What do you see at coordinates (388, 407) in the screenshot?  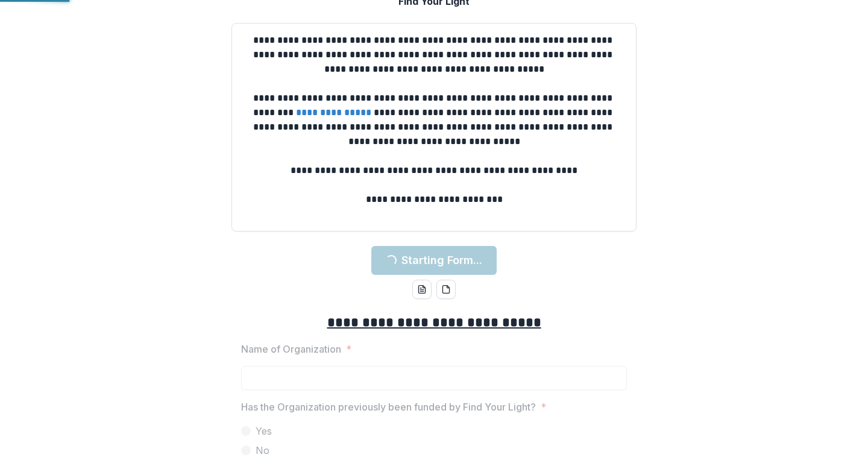 I see `p: Has the Organization previously been funded by Find Your Light?` at bounding box center [388, 407].